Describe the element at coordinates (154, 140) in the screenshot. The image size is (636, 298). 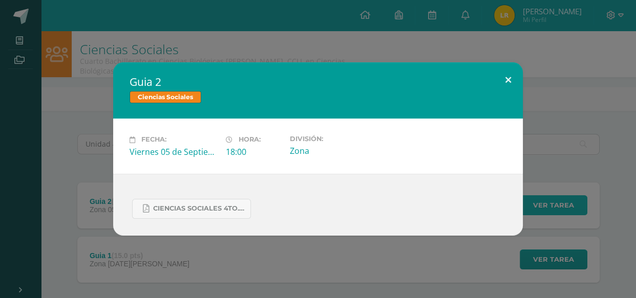
I see `span: Fecha:` at that location.